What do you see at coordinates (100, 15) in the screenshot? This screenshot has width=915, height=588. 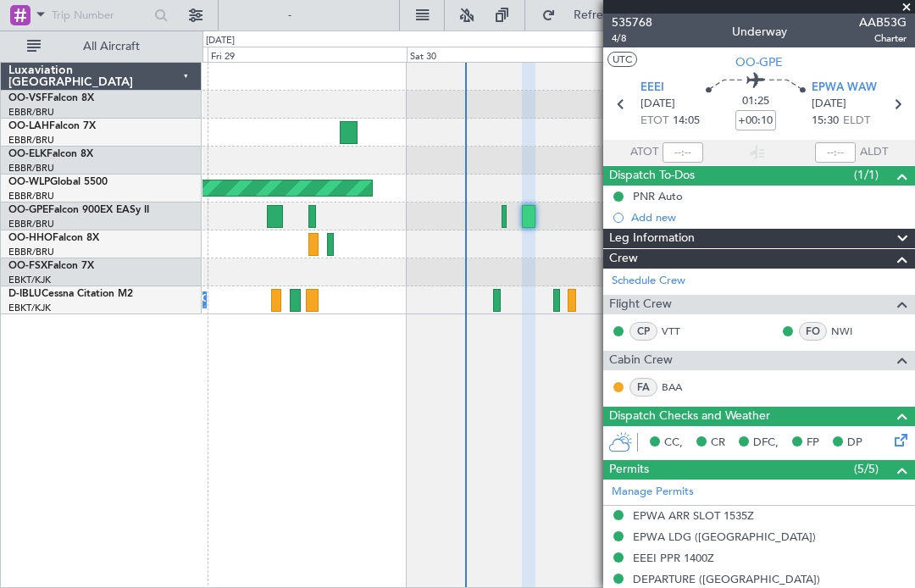 I see `input: Trip Number` at bounding box center [100, 15].